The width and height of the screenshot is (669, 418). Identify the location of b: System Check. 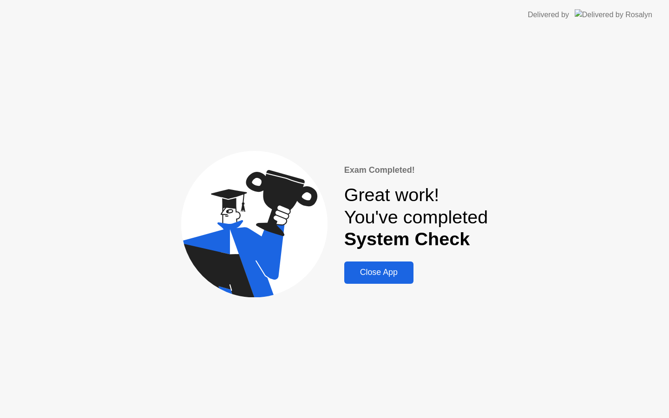
(407, 239).